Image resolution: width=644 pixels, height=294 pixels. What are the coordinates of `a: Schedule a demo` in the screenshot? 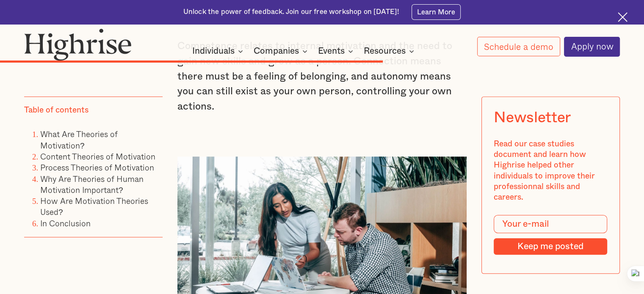 It's located at (519, 47).